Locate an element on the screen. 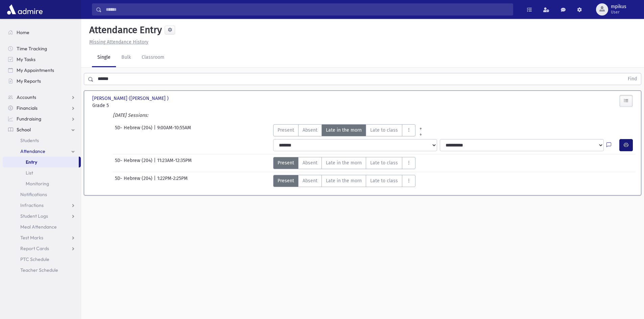  input: Search is located at coordinates (308, 10).